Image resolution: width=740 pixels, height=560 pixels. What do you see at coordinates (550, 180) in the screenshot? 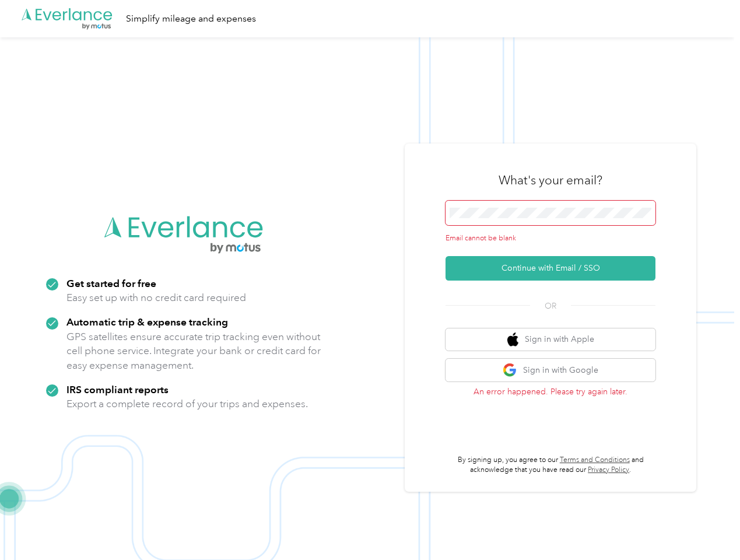
I see `h3: What's your email?` at bounding box center [550, 180].